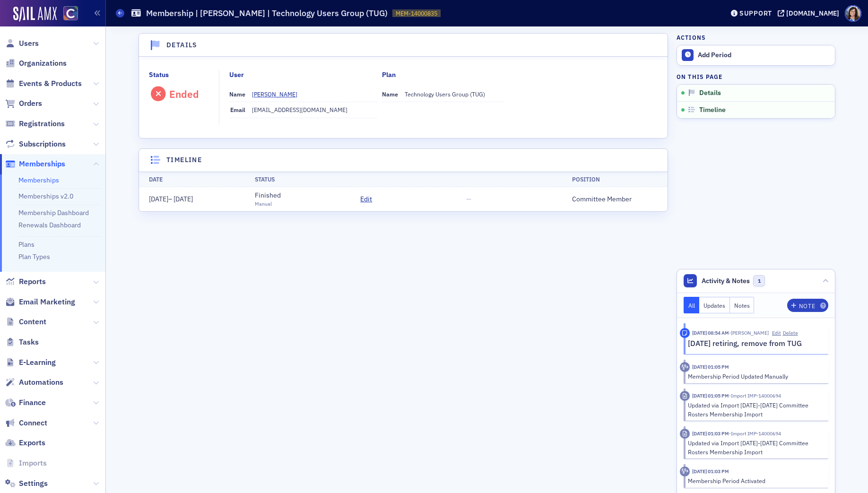 The image size is (868, 493). Describe the element at coordinates (755, 480) in the screenshot. I see `div: Membership Period Activated` at that location.